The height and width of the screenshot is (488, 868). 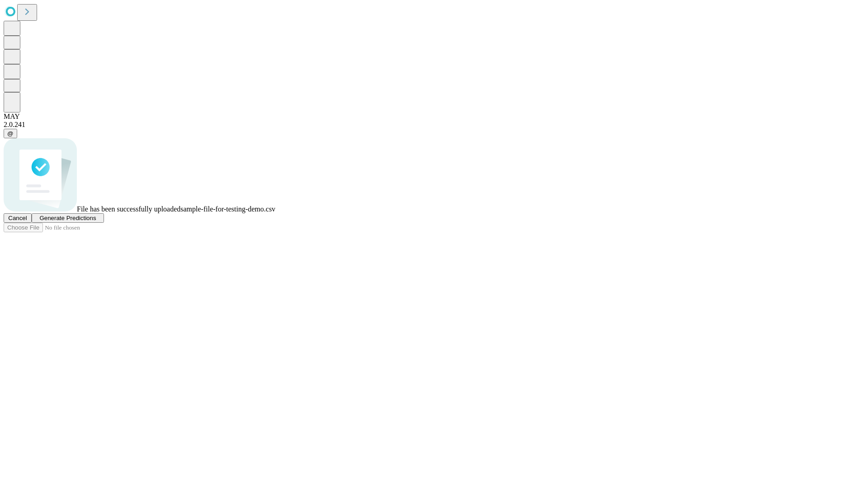 What do you see at coordinates (68, 218) in the screenshot?
I see `button: Generate Predictions` at bounding box center [68, 218].